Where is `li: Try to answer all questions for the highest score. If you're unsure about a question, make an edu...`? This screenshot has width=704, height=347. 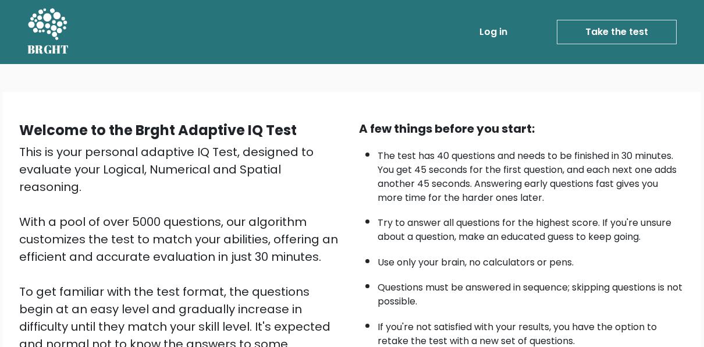
li: Try to answer all questions for the highest score. If you're unsure about a question, make an edu... is located at coordinates (531, 227).